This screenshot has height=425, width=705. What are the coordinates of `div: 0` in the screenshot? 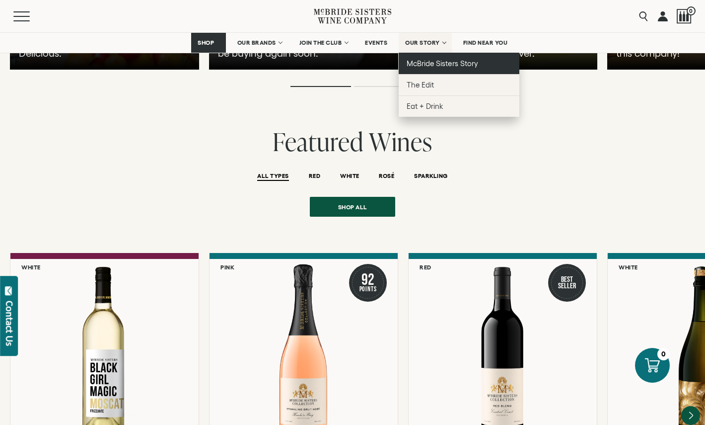 It's located at (664, 354).